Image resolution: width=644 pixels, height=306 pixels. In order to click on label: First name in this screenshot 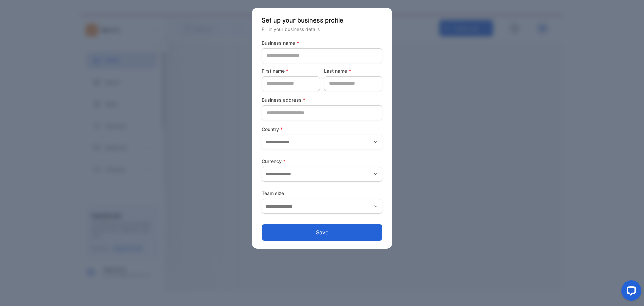, I will do `click(290, 71)`.